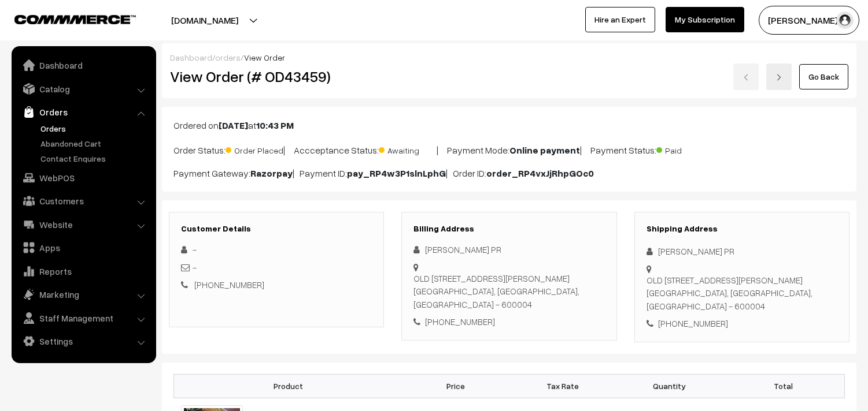  I want to click on h2: View Order (# OD43459), so click(277, 77).